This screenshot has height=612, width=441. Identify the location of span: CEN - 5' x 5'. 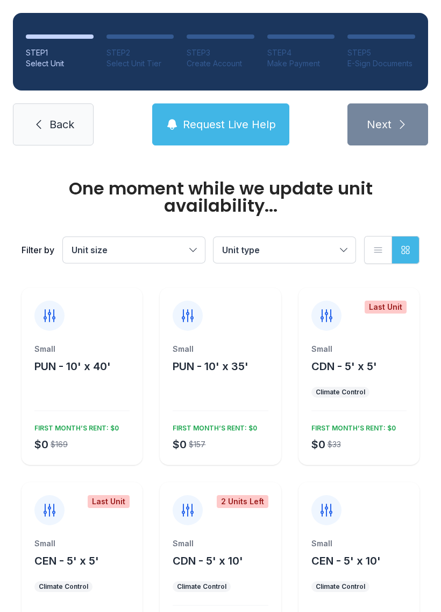
(67, 560).